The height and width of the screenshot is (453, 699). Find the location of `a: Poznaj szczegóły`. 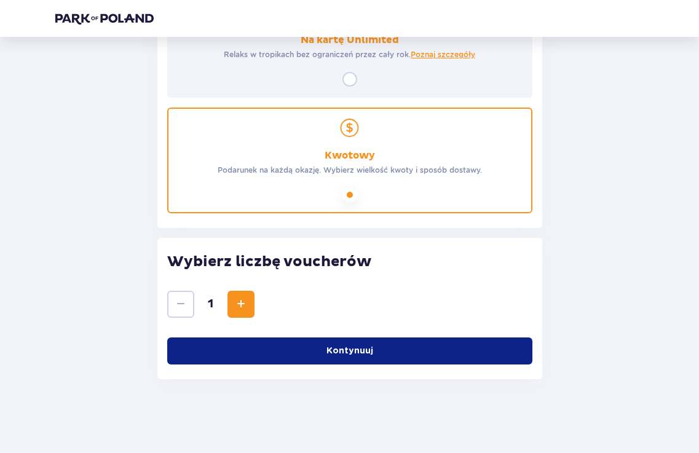

a: Poznaj szczegóły is located at coordinates (443, 55).